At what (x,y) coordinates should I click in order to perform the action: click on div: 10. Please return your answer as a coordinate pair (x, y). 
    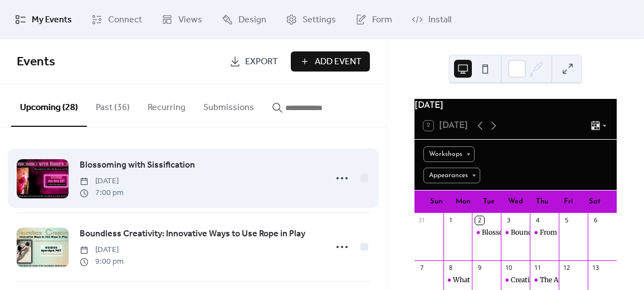
    Looking at the image, I should click on (509, 268).